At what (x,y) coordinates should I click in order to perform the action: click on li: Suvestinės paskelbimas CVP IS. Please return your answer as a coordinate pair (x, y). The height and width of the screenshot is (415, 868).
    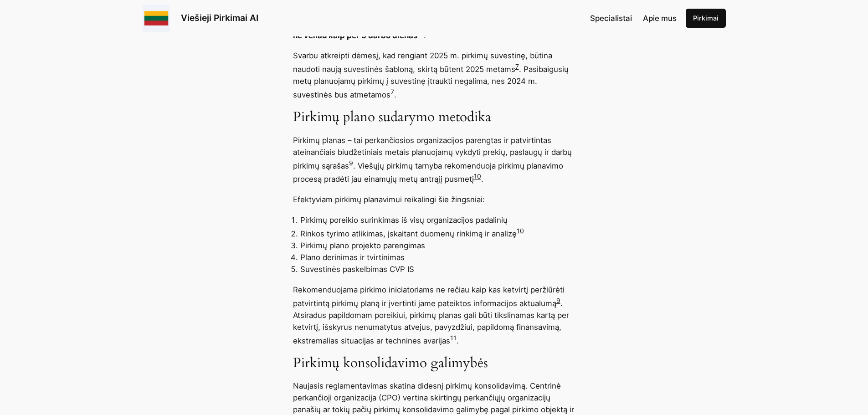
    Looking at the image, I should click on (438, 269).